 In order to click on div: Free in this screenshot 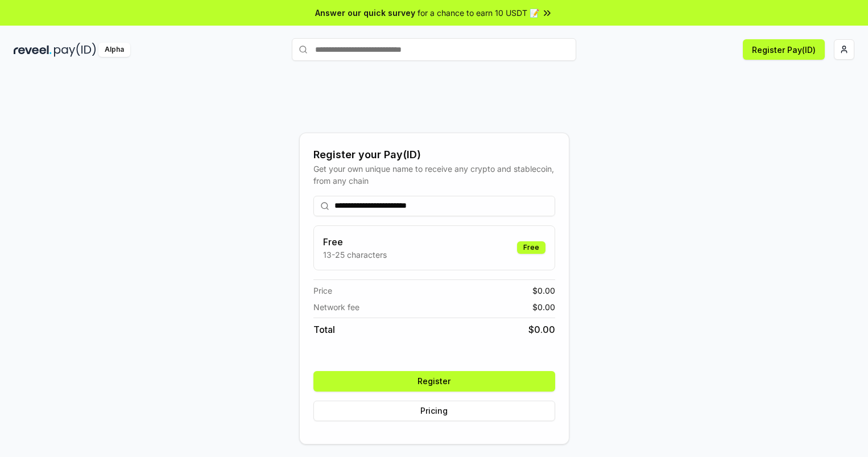, I will do `click(531, 248)`.